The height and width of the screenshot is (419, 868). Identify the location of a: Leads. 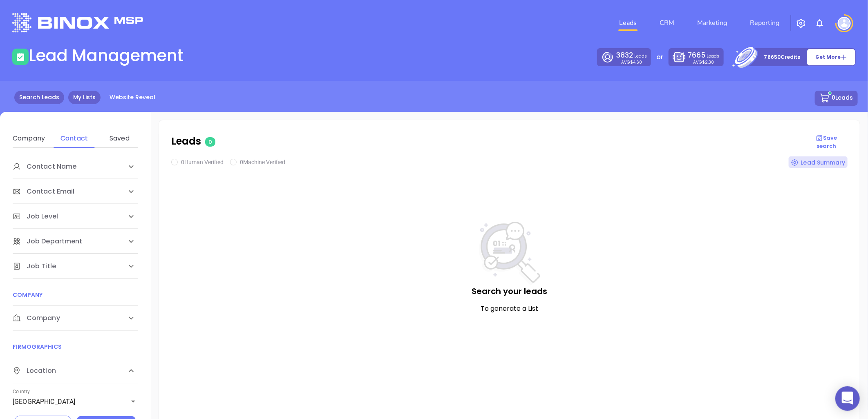
(628, 23).